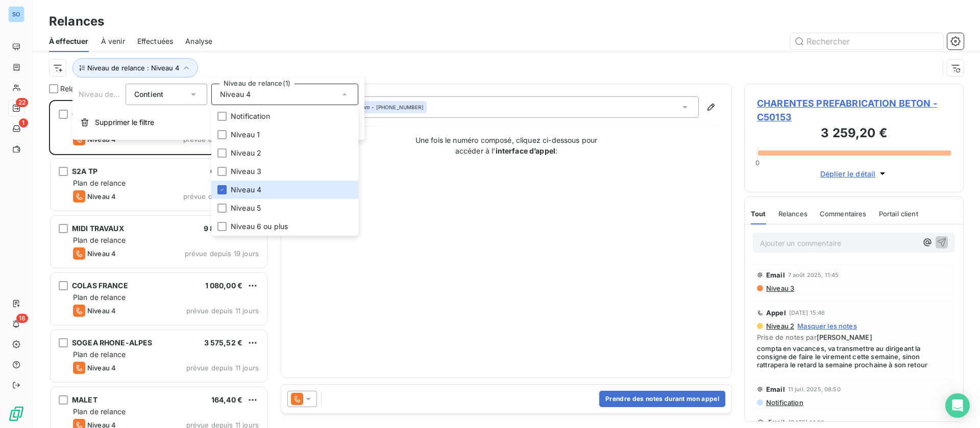 Image resolution: width=980 pixels, height=428 pixels. I want to click on span: Niveau de relance, so click(110, 94).